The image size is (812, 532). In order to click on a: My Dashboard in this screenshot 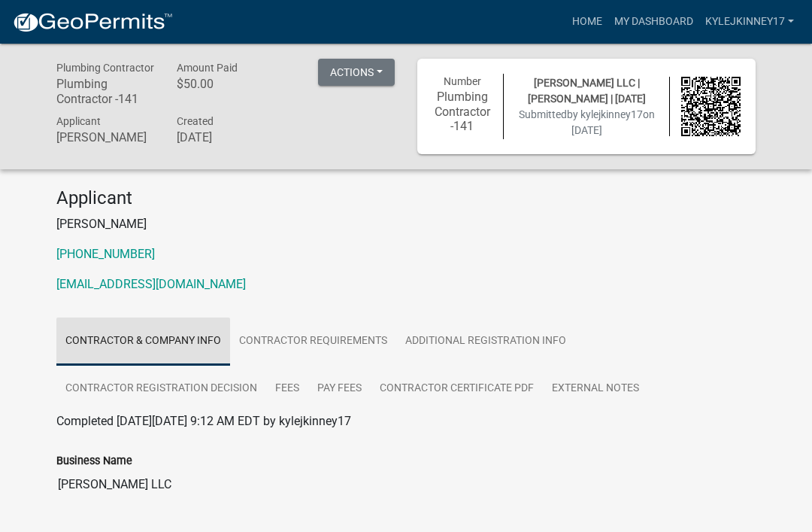, I will do `click(653, 21)`.